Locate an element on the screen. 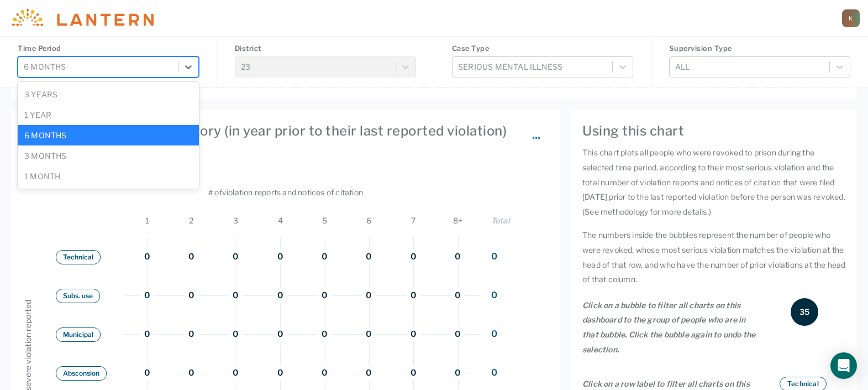 The width and height of the screenshot is (868, 390). span: 3 is located at coordinates (236, 220).